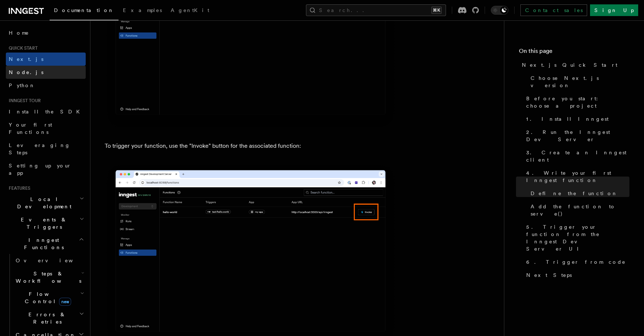 The width and height of the screenshot is (644, 336). I want to click on a: Node.js, so click(46, 72).